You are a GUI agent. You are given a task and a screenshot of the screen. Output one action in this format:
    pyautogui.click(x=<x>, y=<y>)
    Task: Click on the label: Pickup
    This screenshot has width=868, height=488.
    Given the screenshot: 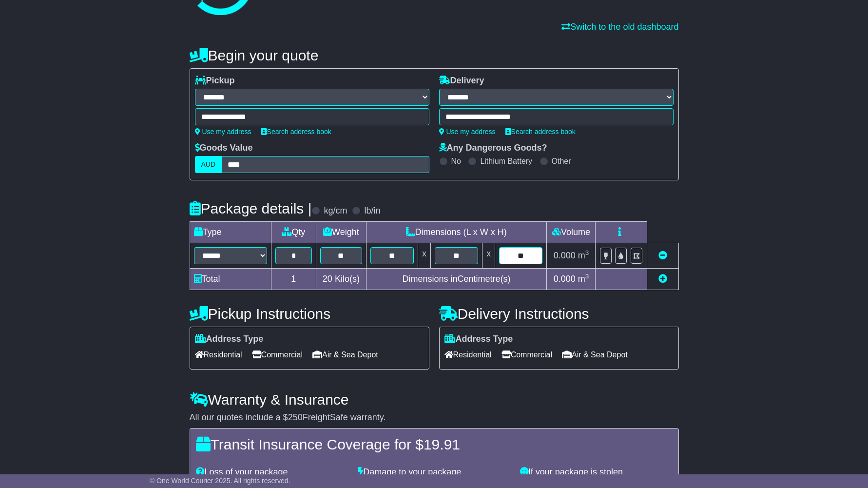 What is the action you would take?
    pyautogui.click(x=215, y=81)
    